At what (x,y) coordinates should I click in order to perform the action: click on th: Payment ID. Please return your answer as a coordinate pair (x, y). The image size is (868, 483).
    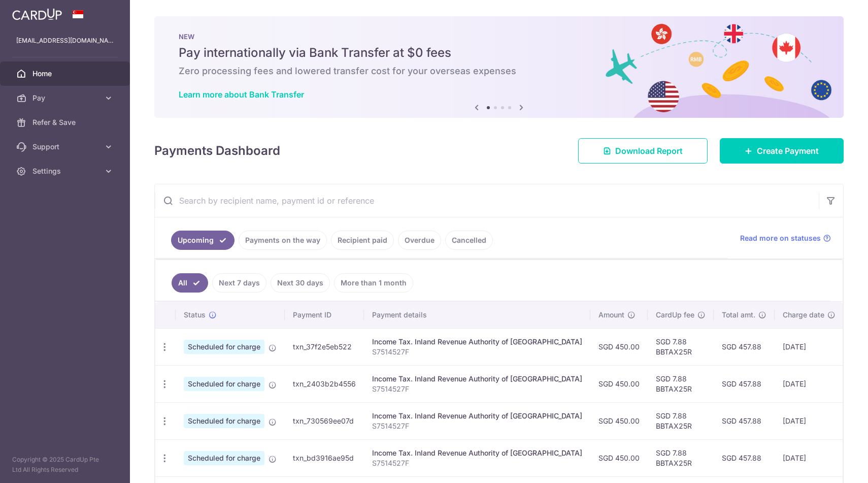
    Looking at the image, I should click on (325, 315).